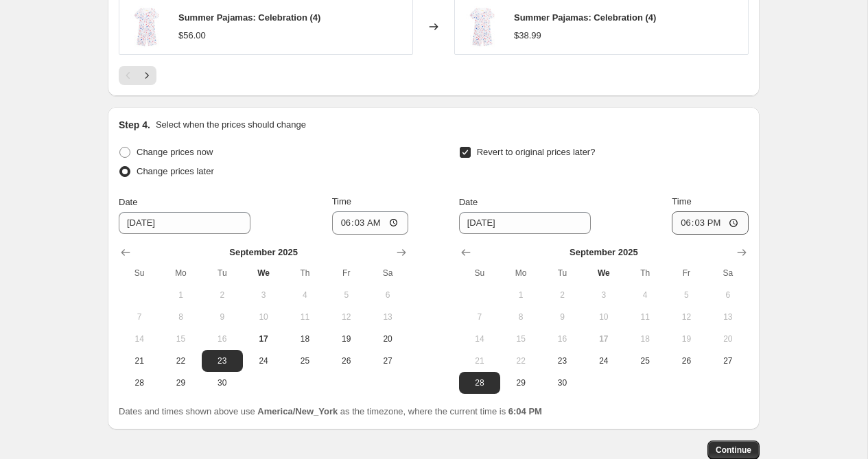 This screenshot has width=868, height=459. What do you see at coordinates (264, 295) in the screenshot?
I see `span: 3` at bounding box center [264, 295].